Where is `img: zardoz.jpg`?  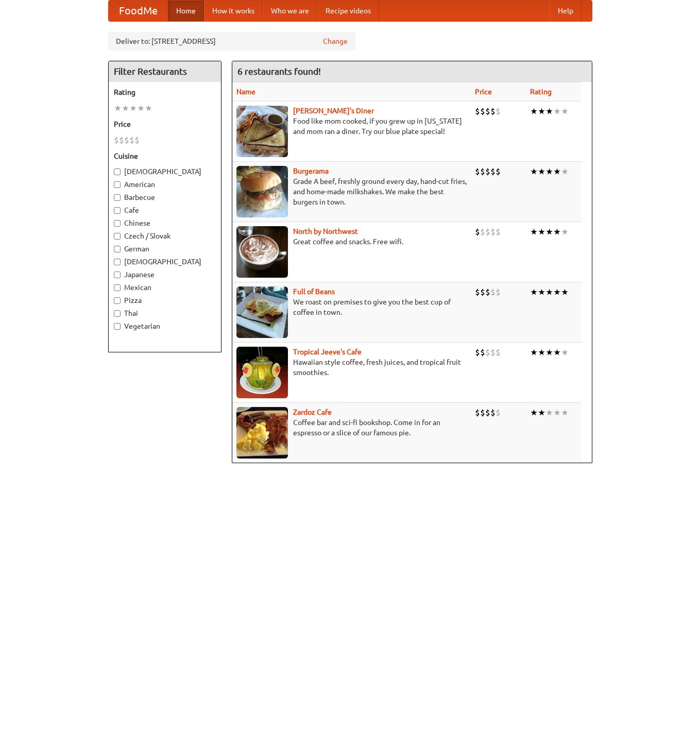
img: zardoz.jpg is located at coordinates (262, 433).